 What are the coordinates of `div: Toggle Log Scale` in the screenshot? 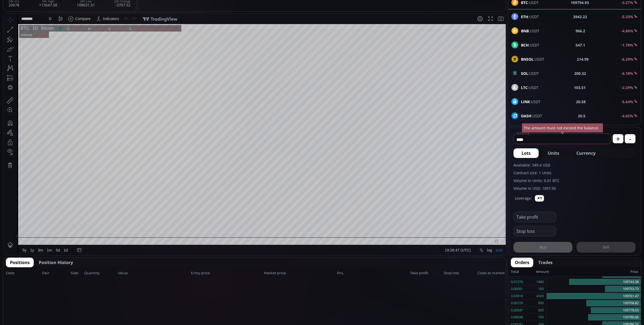 It's located at (486, 236).